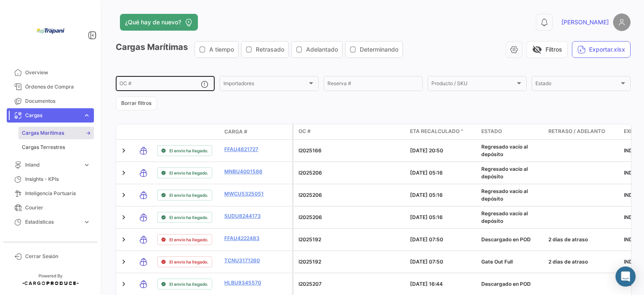 The width and height of the screenshot is (644, 295). Describe the element at coordinates (601, 49) in the screenshot. I see `button: Exportar.xlsx` at that location.